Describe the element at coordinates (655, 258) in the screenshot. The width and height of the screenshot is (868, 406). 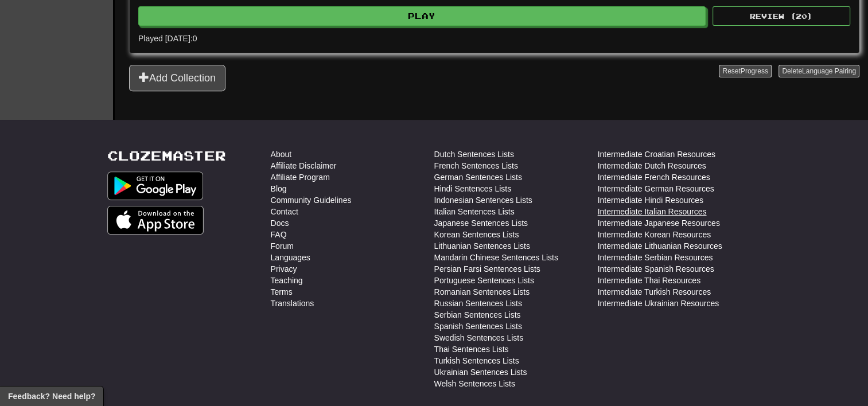
I see `a: Intermediate Serbian Resources` at that location.